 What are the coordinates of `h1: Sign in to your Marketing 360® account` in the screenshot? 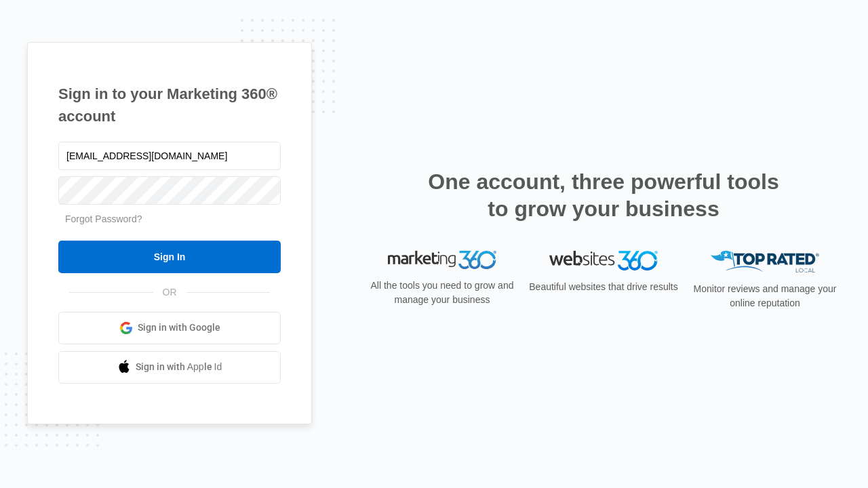 It's located at (169, 105).